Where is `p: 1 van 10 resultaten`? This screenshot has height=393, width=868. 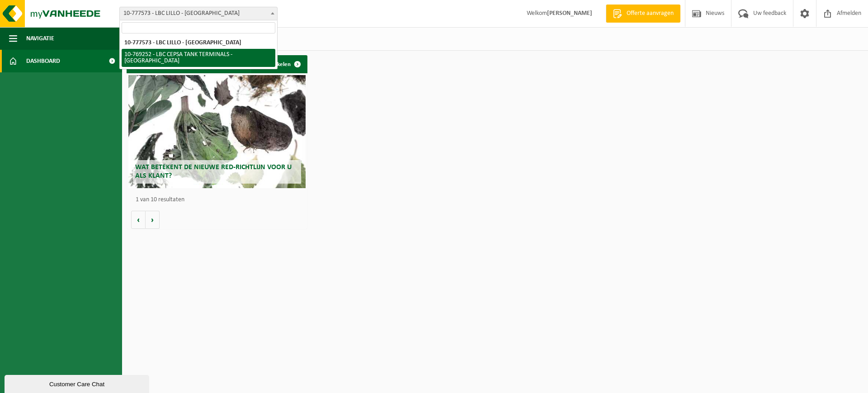 p: 1 van 10 resultaten is located at coordinates (219, 200).